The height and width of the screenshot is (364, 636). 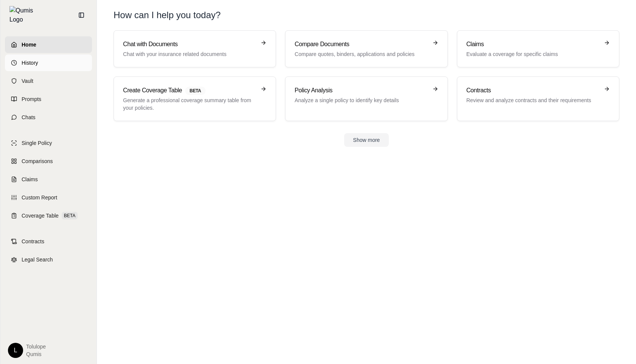 I want to click on a: Policy AnalysisAnalyze a single policy to identify key details, so click(x=366, y=99).